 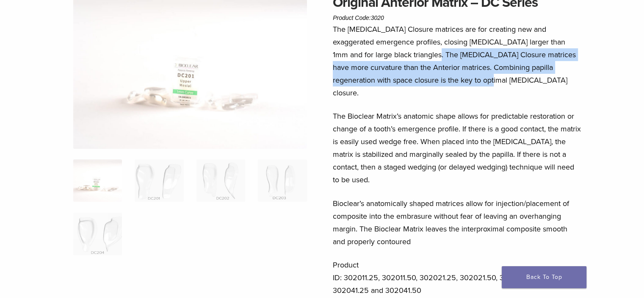 I want to click on p: Product ID: 302011.25, 302011.50, 302021.25, 302021.50, 302031.25, 302031.50, 302041.25 and 30204..., so click(x=457, y=278).